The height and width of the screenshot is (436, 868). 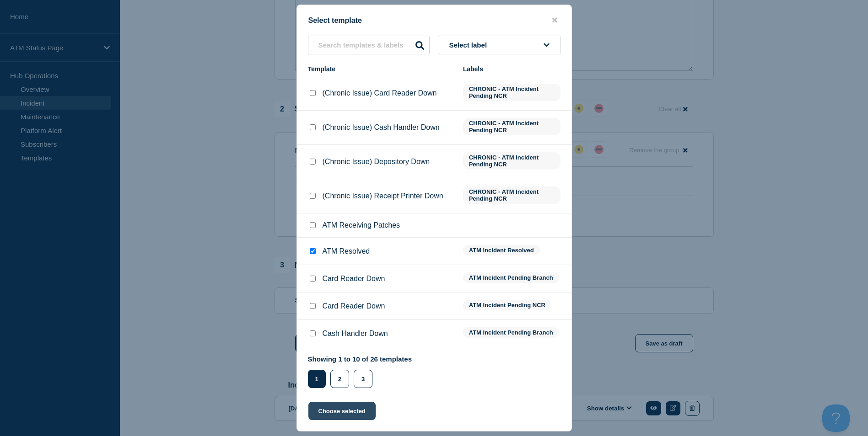 I want to click on p: ATM Resolved, so click(x=346, y=252).